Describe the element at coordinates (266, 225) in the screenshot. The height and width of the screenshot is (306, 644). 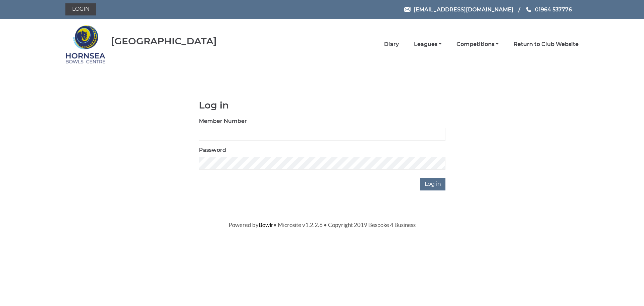
I see `a: Bowlr` at that location.